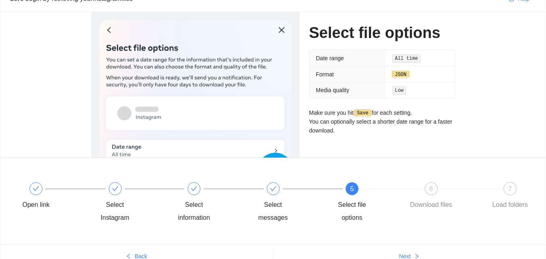  What do you see at coordinates (352, 189) in the screenshot?
I see `span: 5` at bounding box center [352, 189].